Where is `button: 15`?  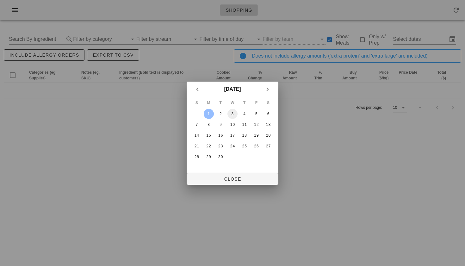 button: 15 is located at coordinates (209, 135).